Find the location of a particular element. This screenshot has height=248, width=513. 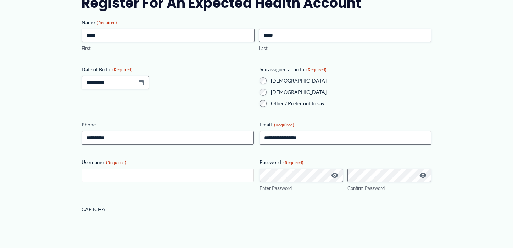

label: Username is located at coordinates (167, 162).